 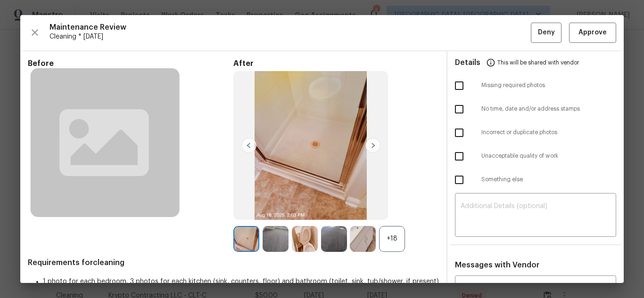 I want to click on div: Incorrect or duplicate photos, so click(x=536, y=133).